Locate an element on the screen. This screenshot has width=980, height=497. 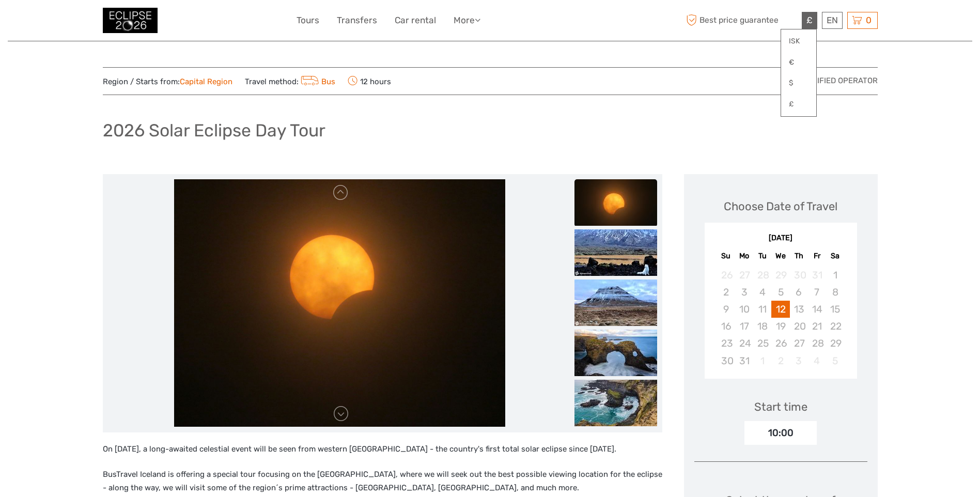
a: Tours is located at coordinates (308, 20).